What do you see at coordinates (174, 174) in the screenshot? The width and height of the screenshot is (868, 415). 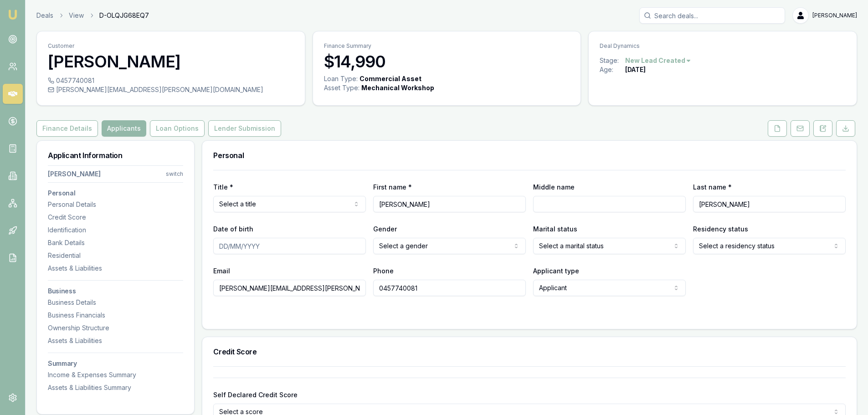 I see `div: switch` at bounding box center [174, 174].